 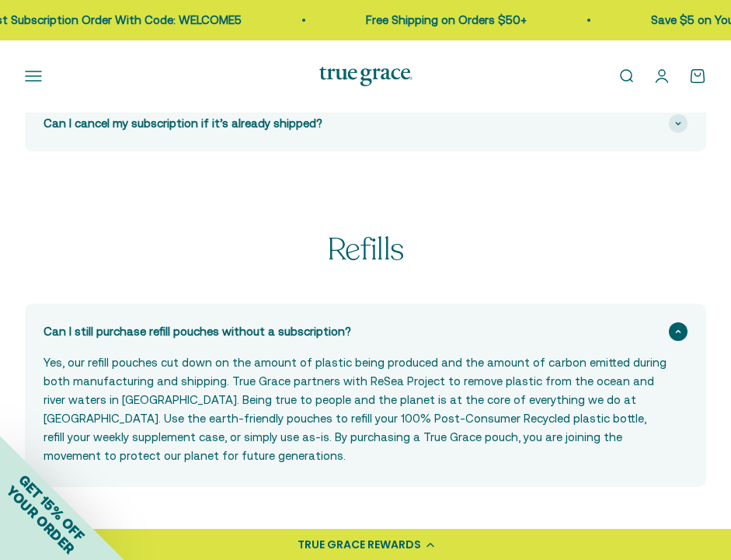 What do you see at coordinates (51, 507) in the screenshot?
I see `span: GET 15% OFF` at bounding box center [51, 507].